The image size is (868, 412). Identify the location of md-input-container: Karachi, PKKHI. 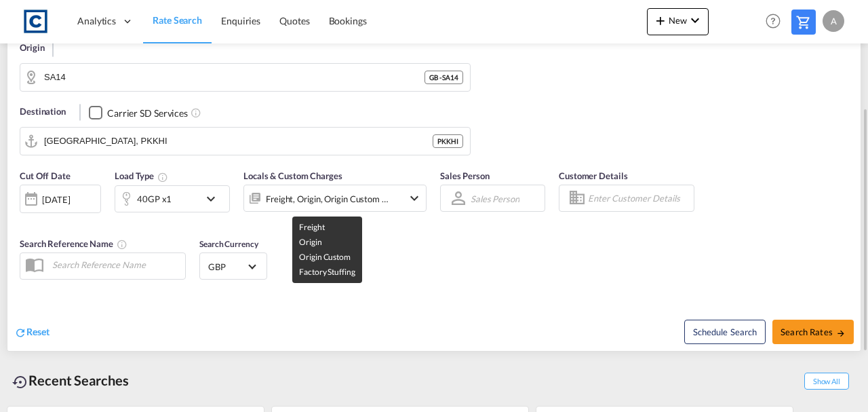
(245, 141).